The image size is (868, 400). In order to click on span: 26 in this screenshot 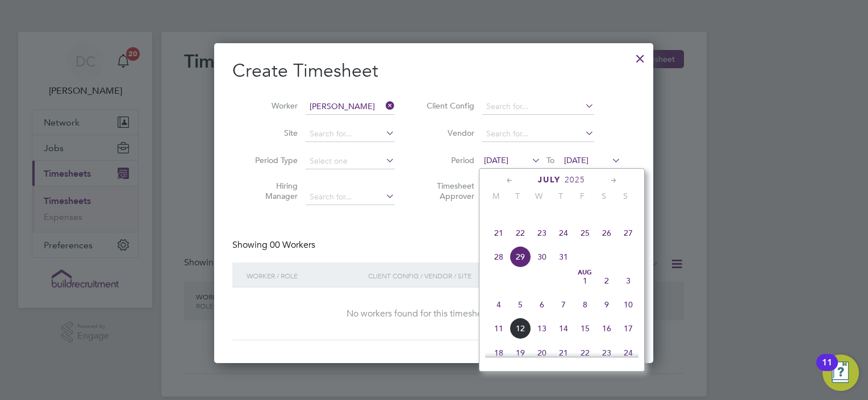, I will do `click(607, 233)`.